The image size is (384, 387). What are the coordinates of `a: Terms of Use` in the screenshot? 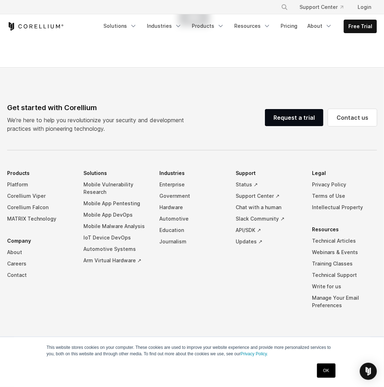 It's located at (344, 196).